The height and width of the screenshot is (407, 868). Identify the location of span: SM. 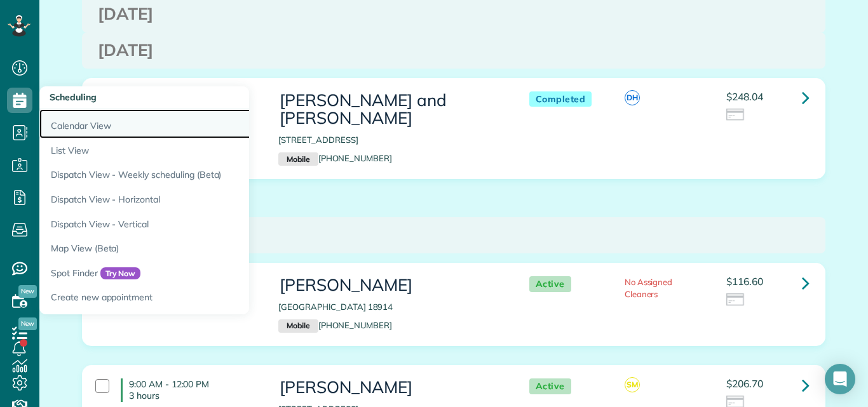
(632, 385).